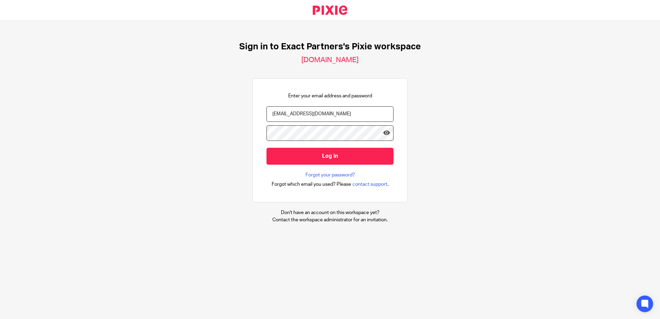  I want to click on span: contact support, so click(370, 184).